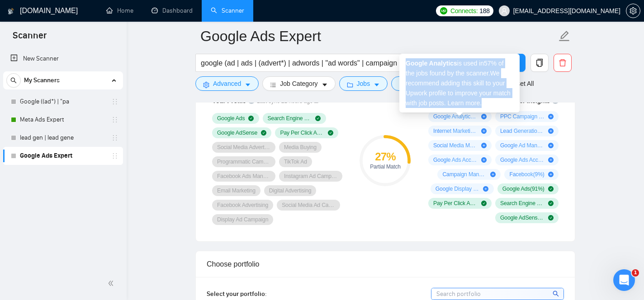 The height and width of the screenshot is (300, 644). Describe the element at coordinates (522, 160) in the screenshot. I see `span: Google Ads Account Setup ( 13 %)` at that location.